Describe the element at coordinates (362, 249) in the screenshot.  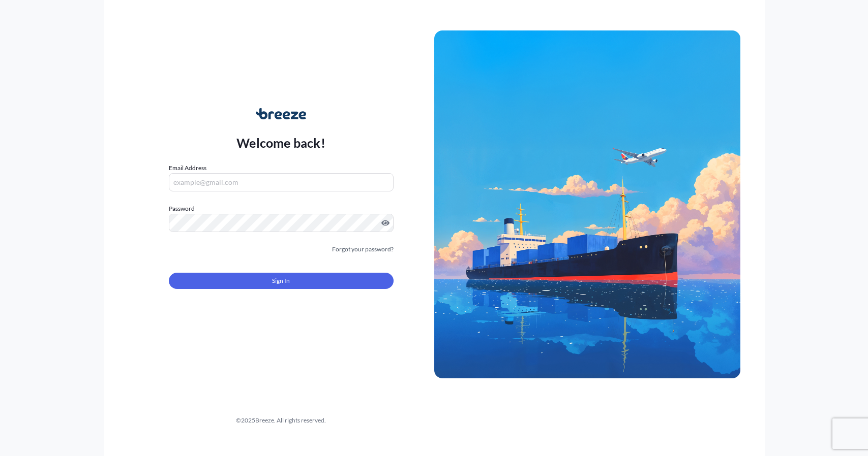
I see `a: Forgot your password?` at that location.